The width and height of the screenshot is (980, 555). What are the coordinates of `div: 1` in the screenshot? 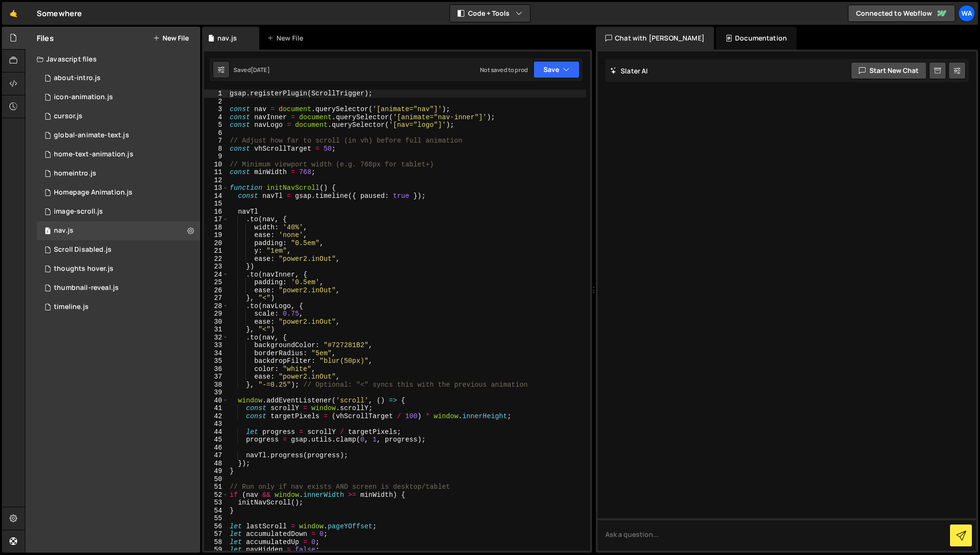 It's located at (216, 94).